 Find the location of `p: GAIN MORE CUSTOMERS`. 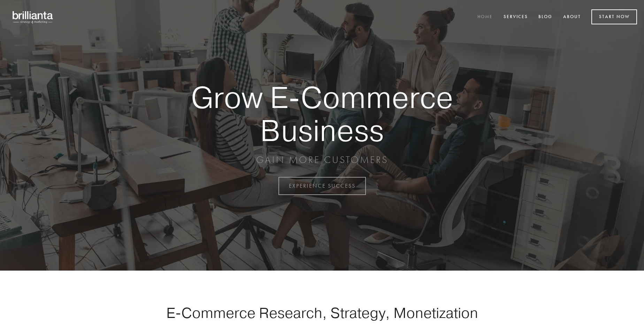

p: GAIN MORE CUSTOMERS is located at coordinates (322, 160).